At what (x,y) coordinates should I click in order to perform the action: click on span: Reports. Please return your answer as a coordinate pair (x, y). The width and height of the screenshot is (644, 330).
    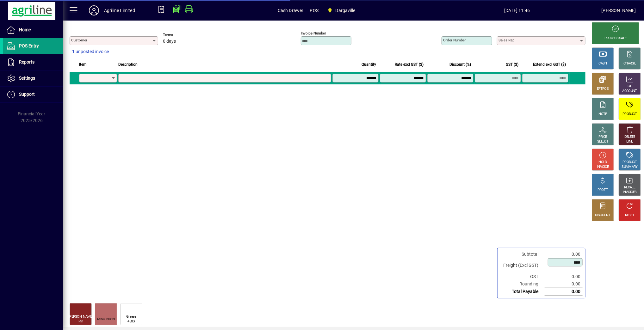
    Looking at the image, I should click on (27, 62).